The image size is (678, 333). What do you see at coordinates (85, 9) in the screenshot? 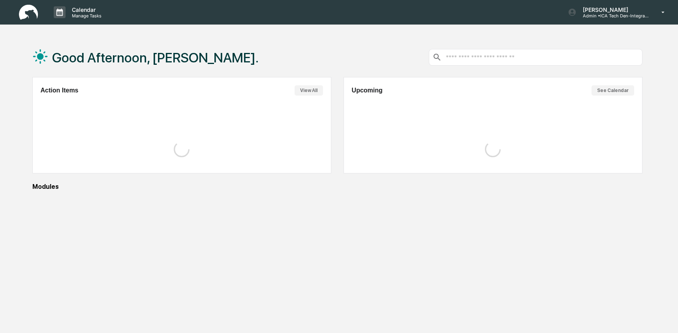
I see `p: Calendar` at bounding box center [85, 9].